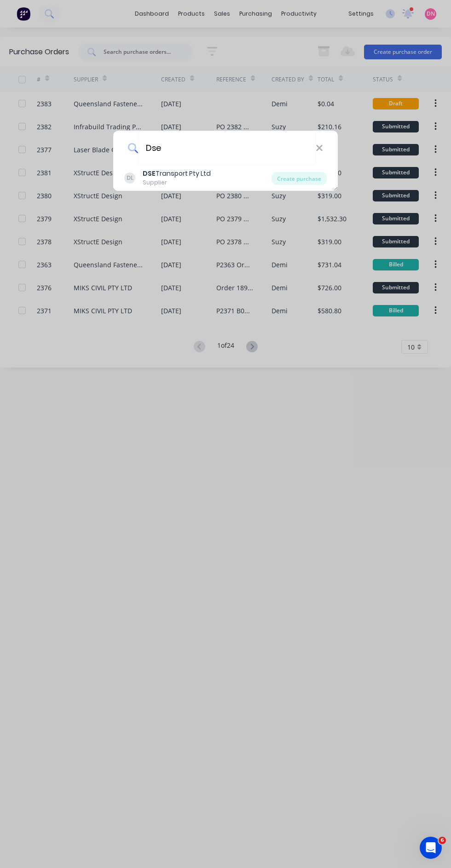 This screenshot has width=451, height=868. I want to click on div: Transport Pty Ltd, so click(177, 173).